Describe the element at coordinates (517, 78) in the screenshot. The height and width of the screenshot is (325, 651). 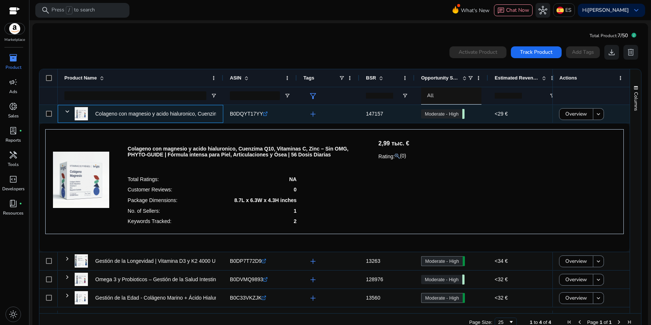
I see `span: Estimated Revenue/Day` at that location.